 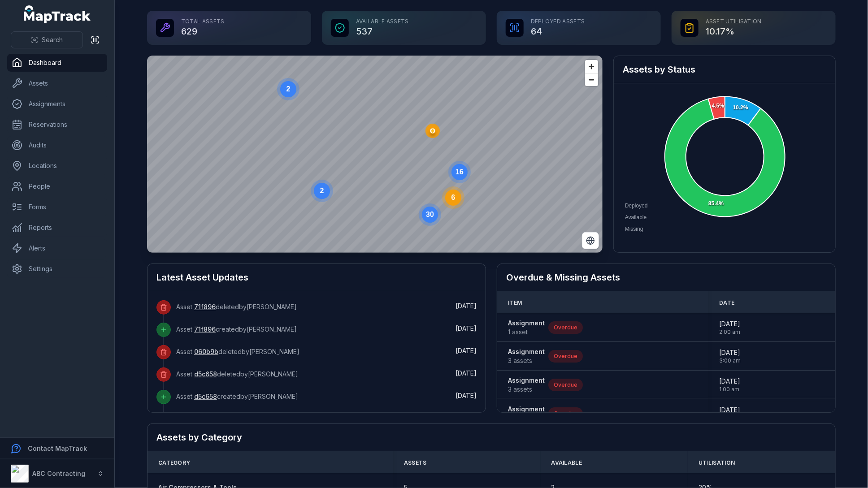 I want to click on span: Item, so click(x=514, y=303).